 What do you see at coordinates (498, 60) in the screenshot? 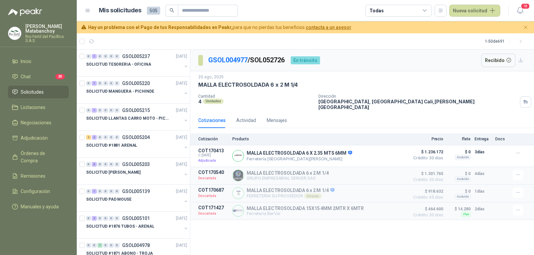
I see `button: Recibido` at bounding box center [498, 60].